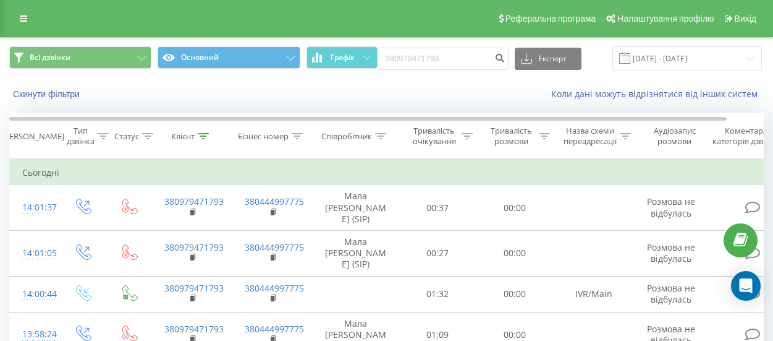 Image resolution: width=773 pixels, height=341 pixels. What do you see at coordinates (127, 136) in the screenshot?
I see `div: Статус` at bounding box center [127, 136].